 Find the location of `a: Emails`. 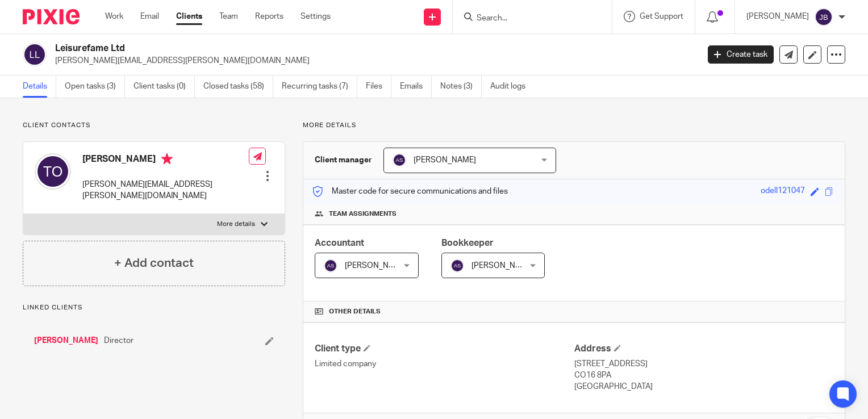

a: Emails is located at coordinates (416, 86).